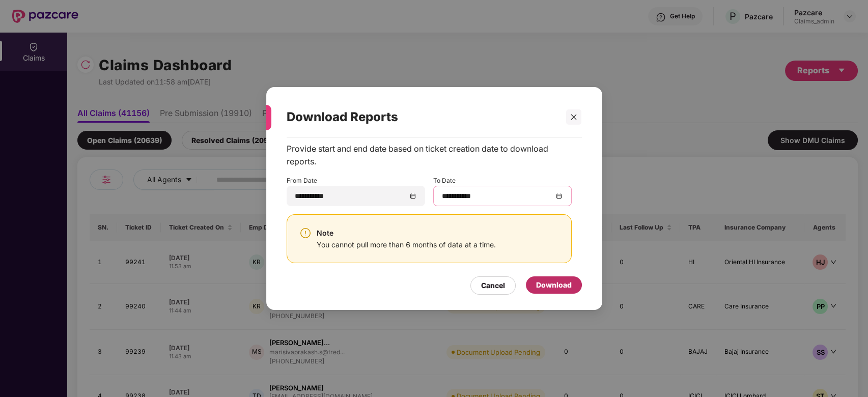  I want to click on div: From Date, so click(356, 191).